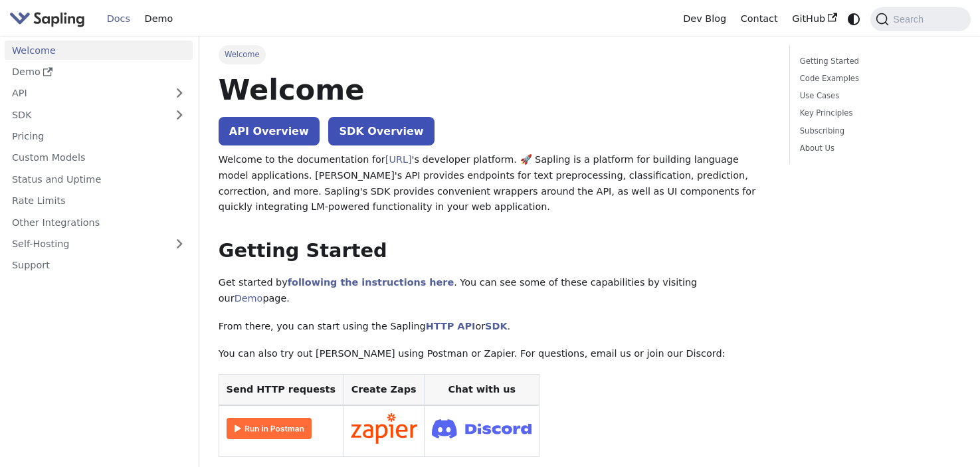 The width and height of the screenshot is (980, 467). I want to click on span: Search, so click(910, 19).